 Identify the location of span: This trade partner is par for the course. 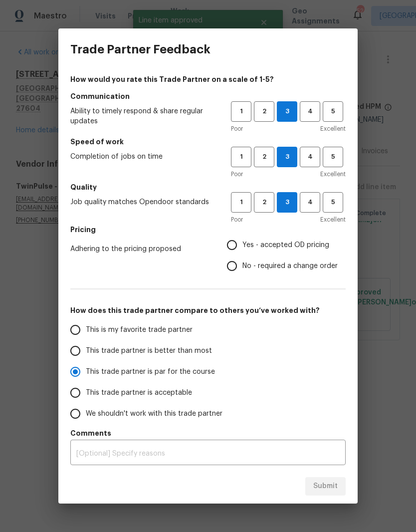
(151, 372).